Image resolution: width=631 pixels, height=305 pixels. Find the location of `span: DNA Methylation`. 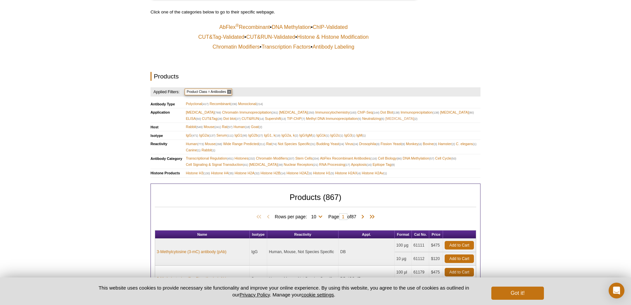

span: DNA Methylation is located at coordinates (418, 158).